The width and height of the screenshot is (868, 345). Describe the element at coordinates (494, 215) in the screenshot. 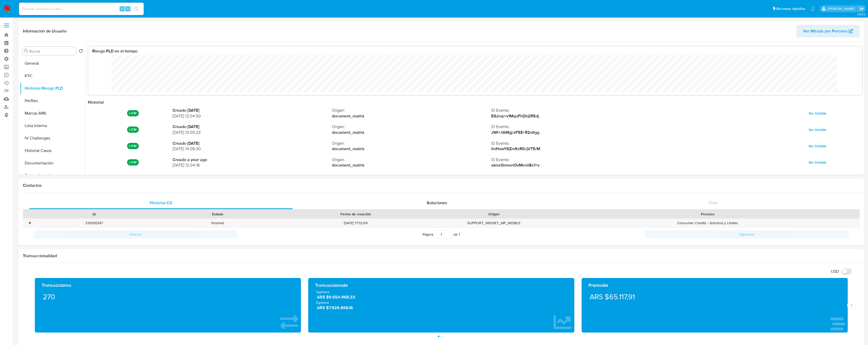

I see `div: Origen` at that location.